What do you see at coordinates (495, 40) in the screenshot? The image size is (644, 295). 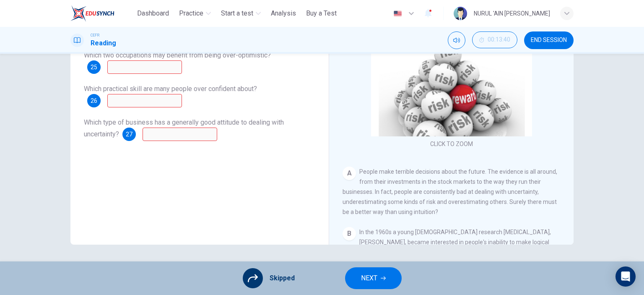 I see `button: 00:13:40` at bounding box center [495, 40].